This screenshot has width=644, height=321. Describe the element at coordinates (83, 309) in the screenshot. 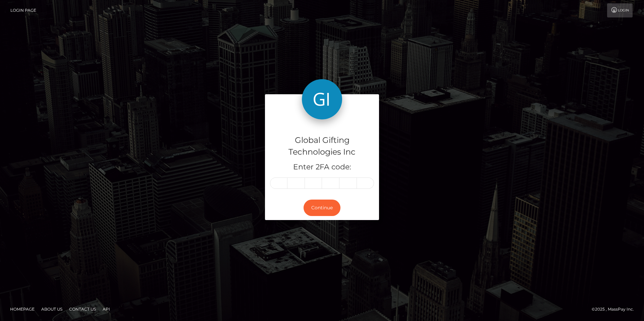

I see `a: Contact Us` at that location.